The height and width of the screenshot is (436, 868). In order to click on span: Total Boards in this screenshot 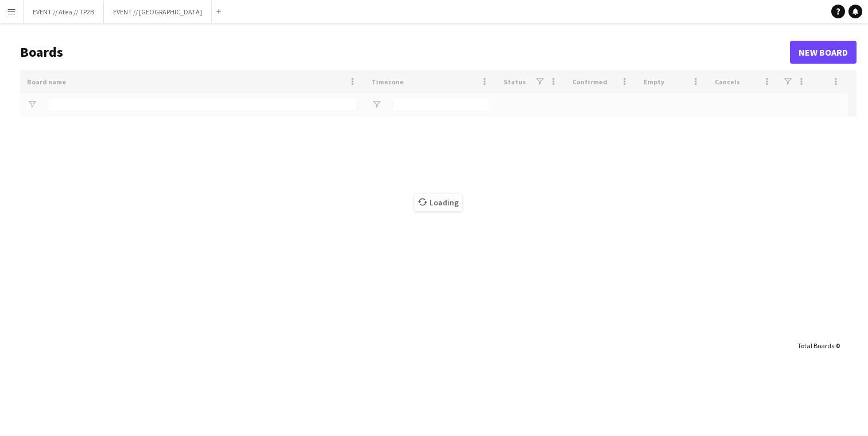, I will do `click(816, 346)`.